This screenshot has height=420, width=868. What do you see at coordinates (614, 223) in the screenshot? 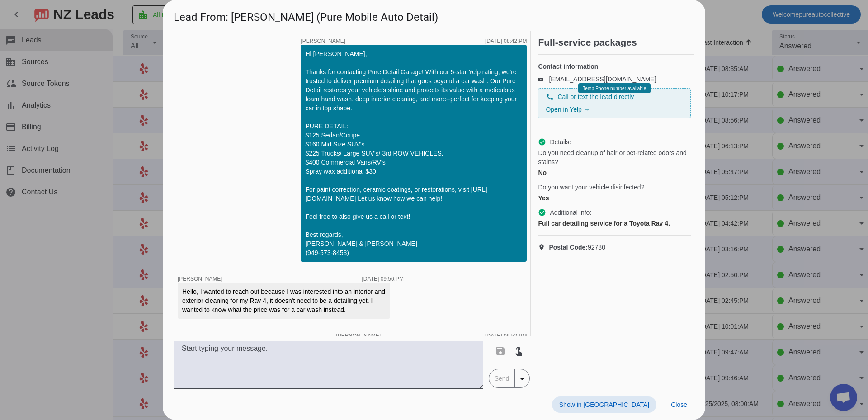
I see `div: Full car detailing service for a Toyota Rav 4.` at bounding box center [614, 223].